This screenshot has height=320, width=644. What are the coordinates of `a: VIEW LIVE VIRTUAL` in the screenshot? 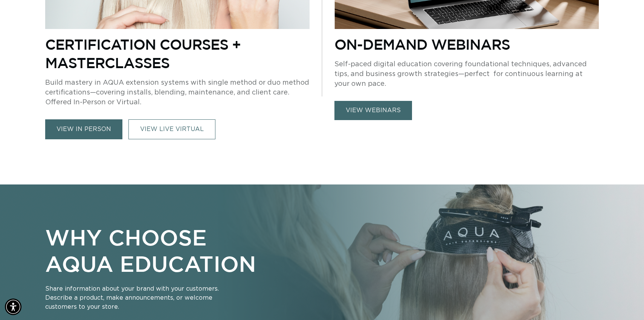 It's located at (172, 129).